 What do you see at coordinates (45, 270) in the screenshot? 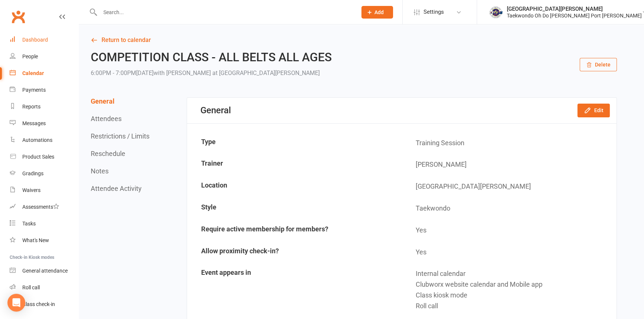
I see `div: General attendance` at bounding box center [45, 270].